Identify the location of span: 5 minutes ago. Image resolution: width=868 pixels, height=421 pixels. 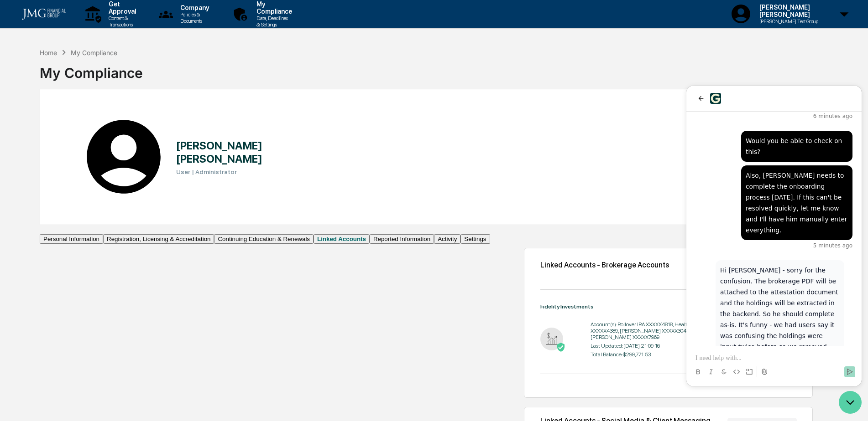
(147, 160).